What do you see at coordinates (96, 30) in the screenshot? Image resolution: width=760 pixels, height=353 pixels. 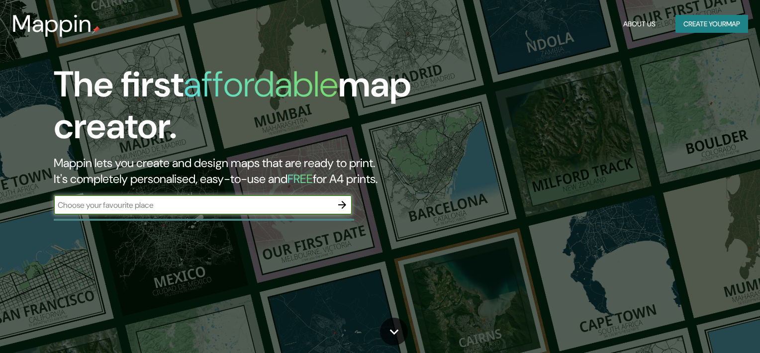 I see `img: mappin-pin` at bounding box center [96, 30].